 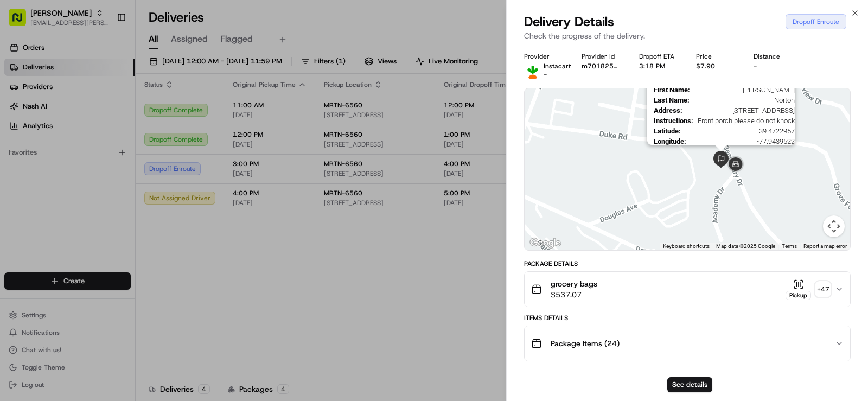 I want to click on span: Last Name :, so click(x=671, y=100).